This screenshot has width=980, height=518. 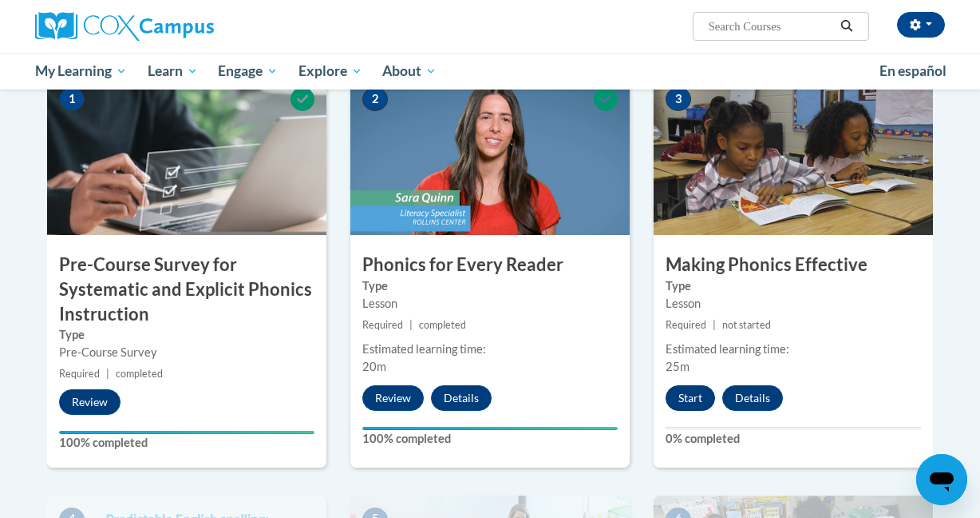 What do you see at coordinates (410, 71) in the screenshot?
I see `a: About` at bounding box center [410, 71].